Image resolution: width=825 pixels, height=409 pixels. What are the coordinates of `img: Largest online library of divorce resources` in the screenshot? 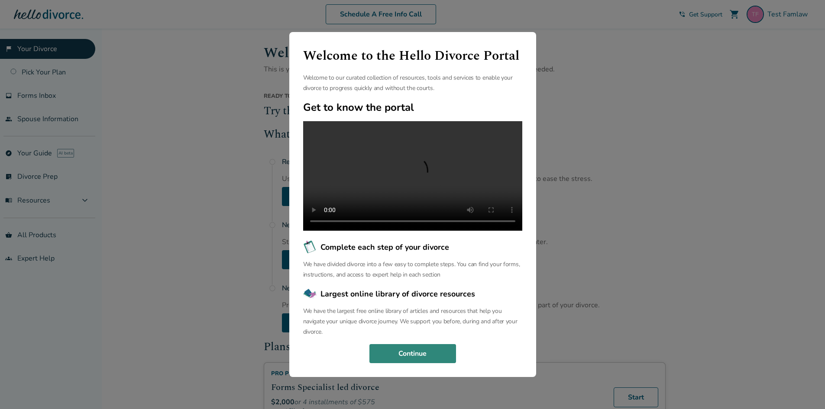 It's located at (310, 294).